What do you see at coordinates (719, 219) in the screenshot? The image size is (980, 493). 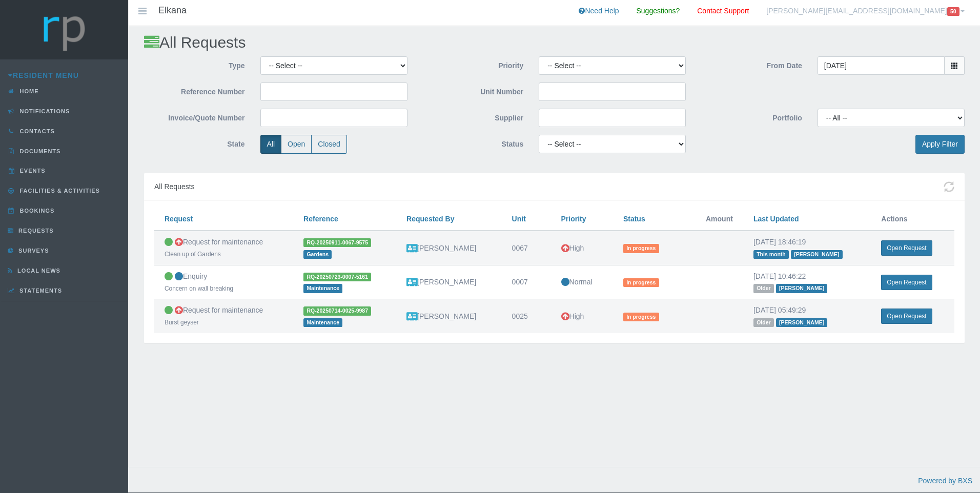 I see `span: Amount` at bounding box center [719, 219].